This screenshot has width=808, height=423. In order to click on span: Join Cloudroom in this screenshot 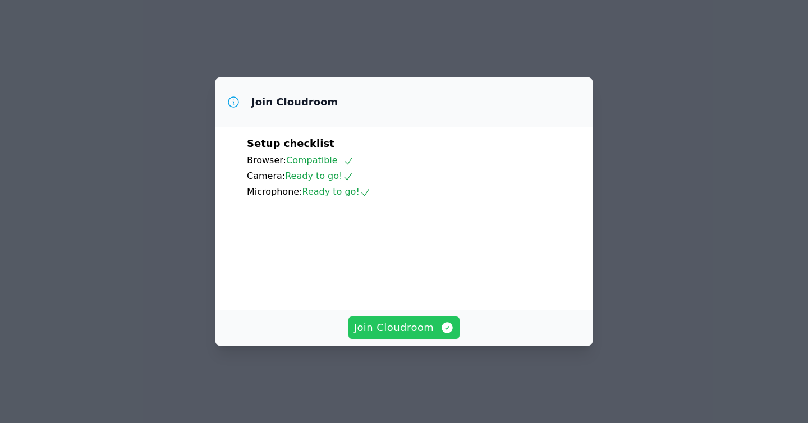, I will do `click(404, 328)`.